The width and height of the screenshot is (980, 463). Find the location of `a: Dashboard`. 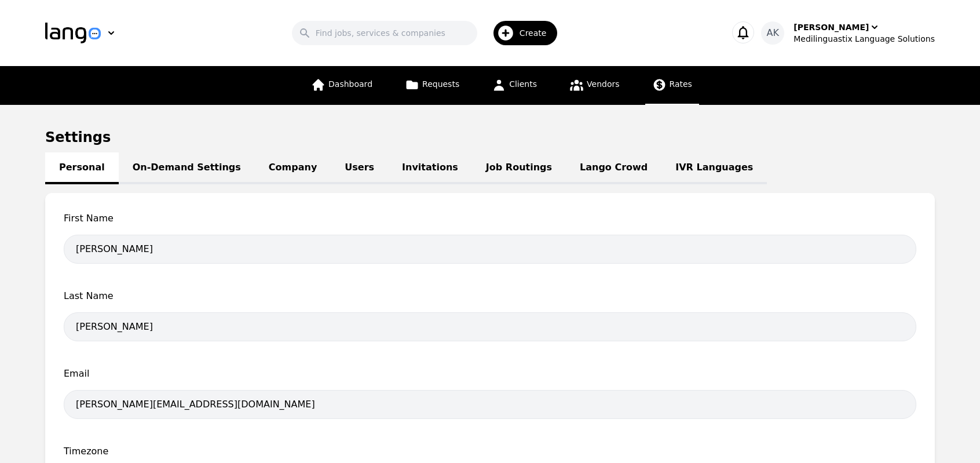

a: Dashboard is located at coordinates (342, 85).